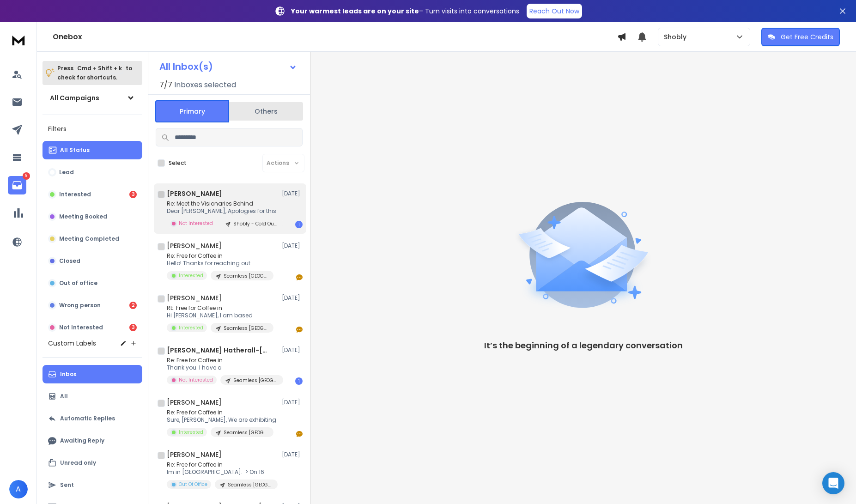 Image resolution: width=856 pixels, height=504 pixels. Describe the element at coordinates (222, 368) in the screenshot. I see `p: Thank you. I have a` at that location.